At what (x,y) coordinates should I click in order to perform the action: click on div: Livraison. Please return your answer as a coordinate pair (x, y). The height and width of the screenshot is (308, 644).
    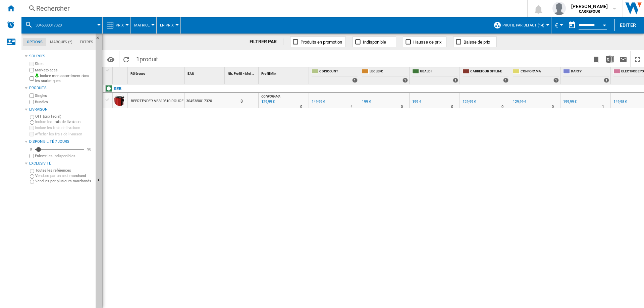
    Looking at the image, I should click on (61, 110).